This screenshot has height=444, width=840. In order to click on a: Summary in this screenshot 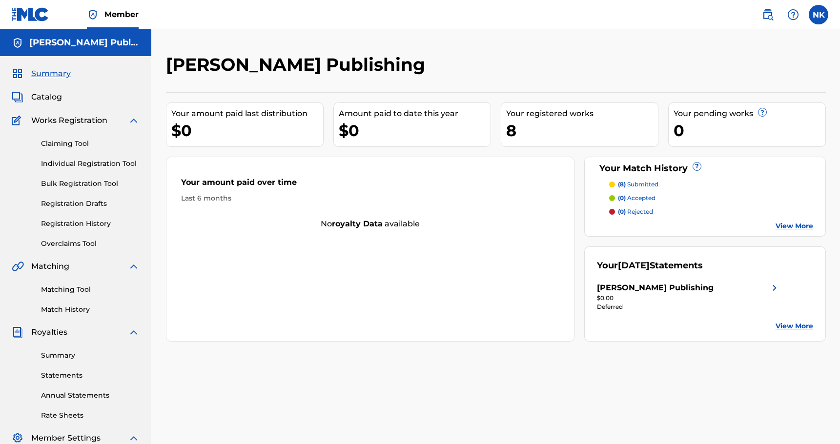, I will do `click(90, 356)`.